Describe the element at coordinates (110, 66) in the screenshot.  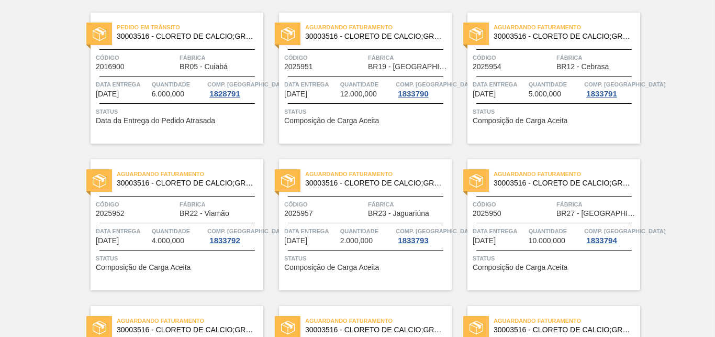
I see `span: 2016900` at that location.